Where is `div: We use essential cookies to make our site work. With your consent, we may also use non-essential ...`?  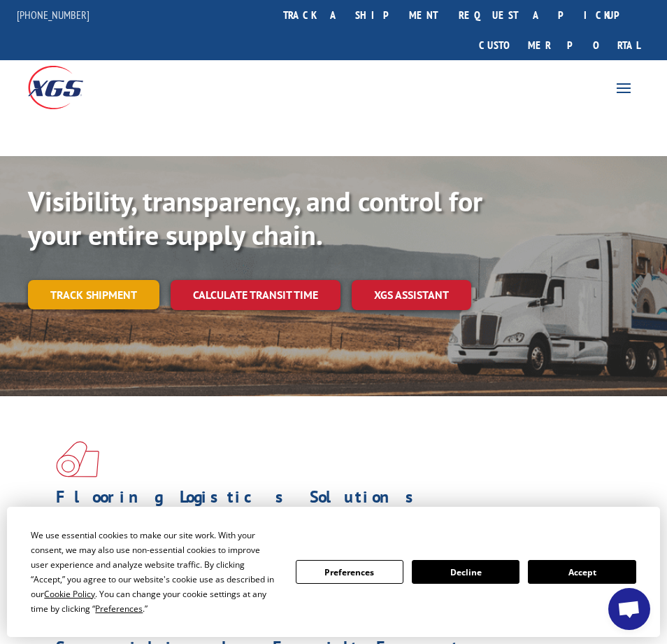
div: We use essential cookies to make our site work. With your consent, we may also use non-essential ... is located at coordinates (154, 571).